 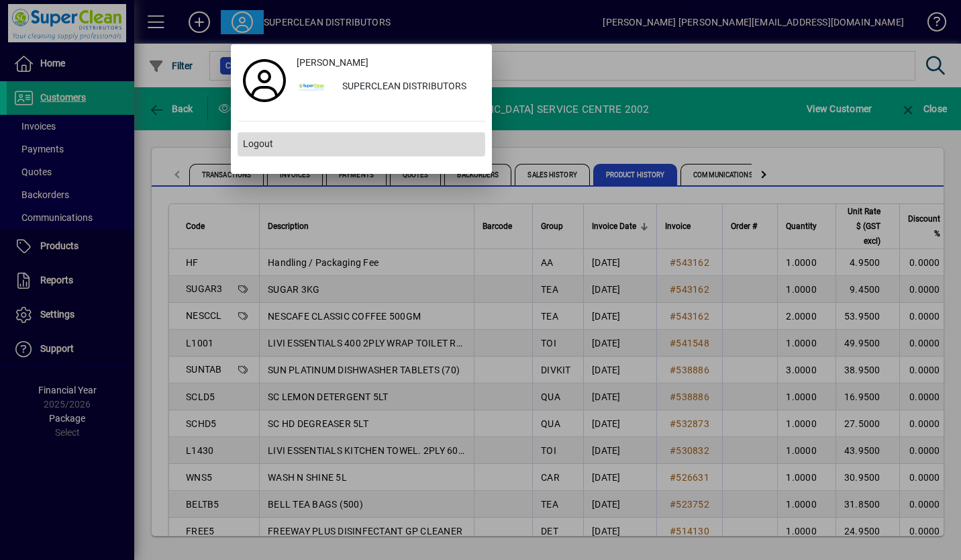 What do you see at coordinates (408, 87) in the screenshot?
I see `div: SUPERCLEAN DISTRIBUTORS` at bounding box center [408, 87].